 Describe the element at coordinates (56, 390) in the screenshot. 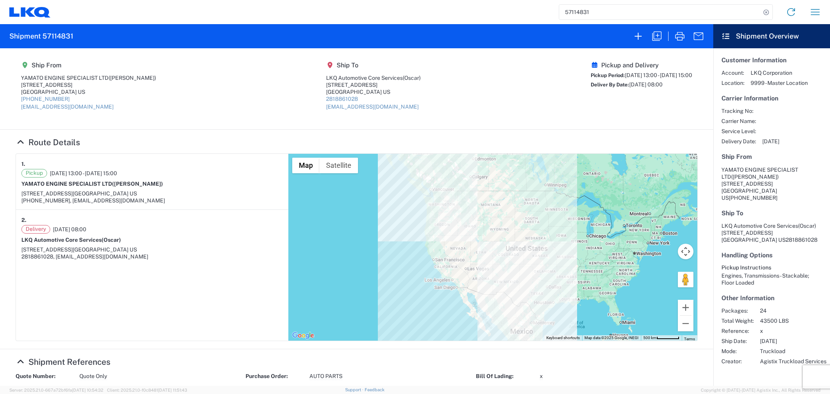

I see `span: Server: 2025.21.0-667a72bf6fa` at that location.